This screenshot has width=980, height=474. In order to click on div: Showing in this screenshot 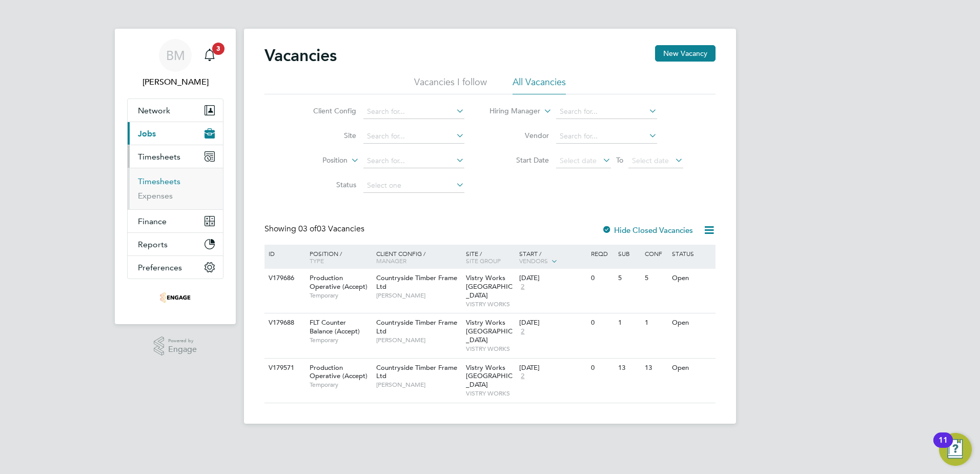, I will do `click(316, 228)`.